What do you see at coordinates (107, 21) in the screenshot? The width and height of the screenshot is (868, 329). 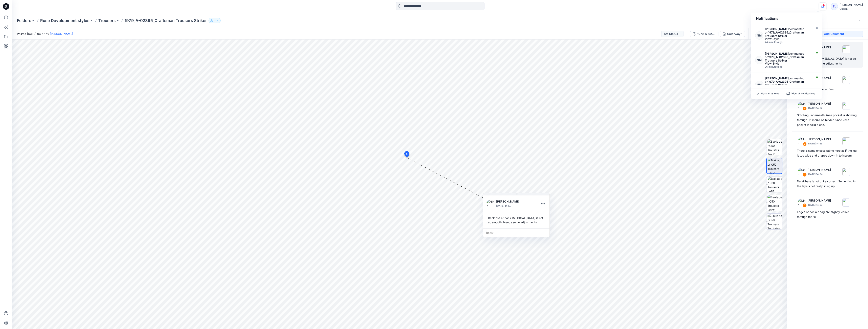 I see `p: Trousers` at bounding box center [107, 21].